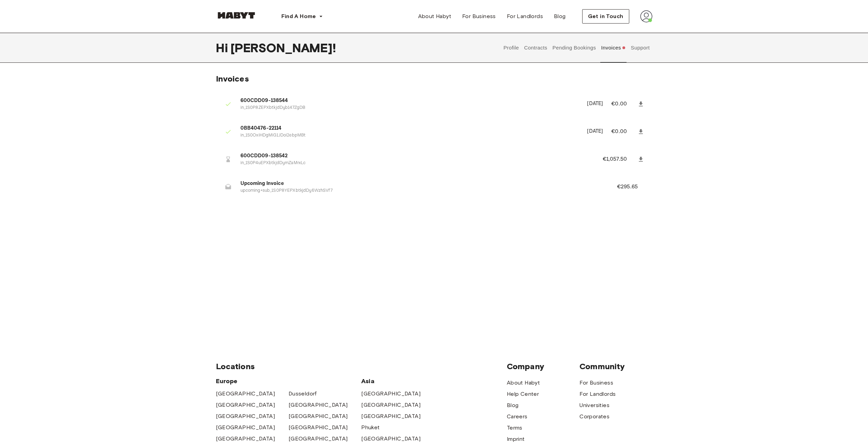  I want to click on p: in_1S0OxiHDgMiG1JDoi2ebpMBt, so click(409, 135).